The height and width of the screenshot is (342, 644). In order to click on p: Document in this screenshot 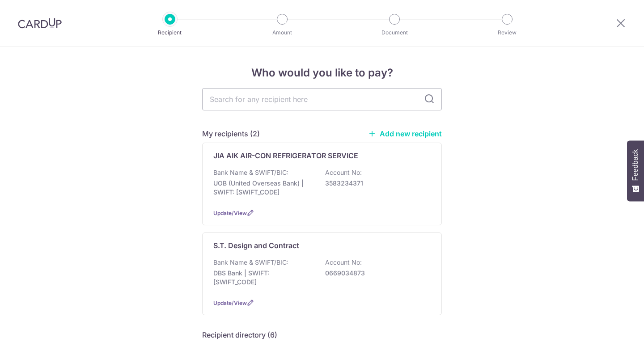, I will do `click(394, 33)`.